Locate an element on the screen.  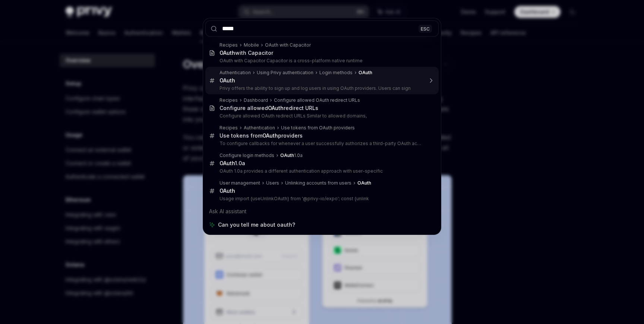
p: Configure allowed OAuth redirect URLs Similar to allowed domains, is located at coordinates (321, 116).